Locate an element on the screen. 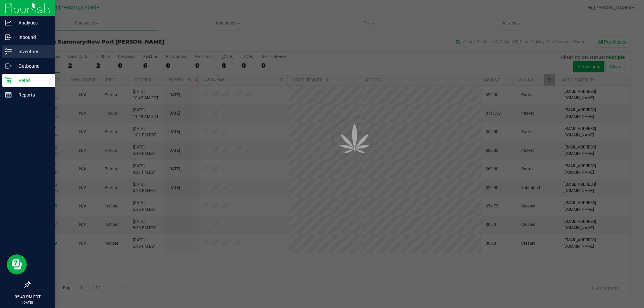 This screenshot has width=644, height=308. inline-svg: Retail is located at coordinates (9, 81).